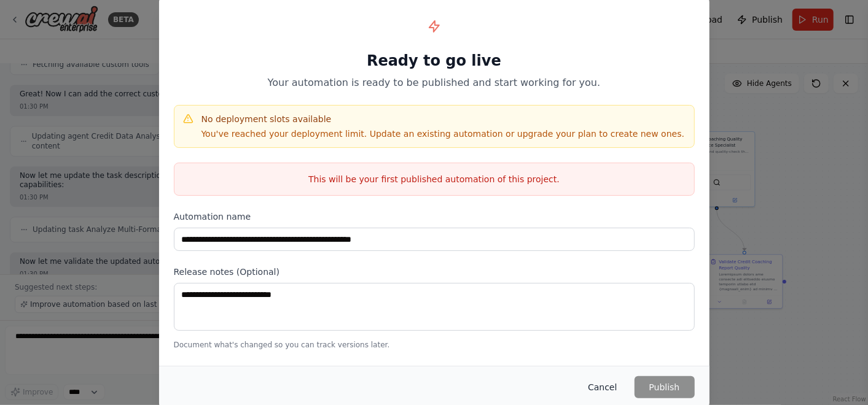 The image size is (868, 405). What do you see at coordinates (434, 345) in the screenshot?
I see `p: Document what's changed so you can track versions later.` at bounding box center [434, 345].